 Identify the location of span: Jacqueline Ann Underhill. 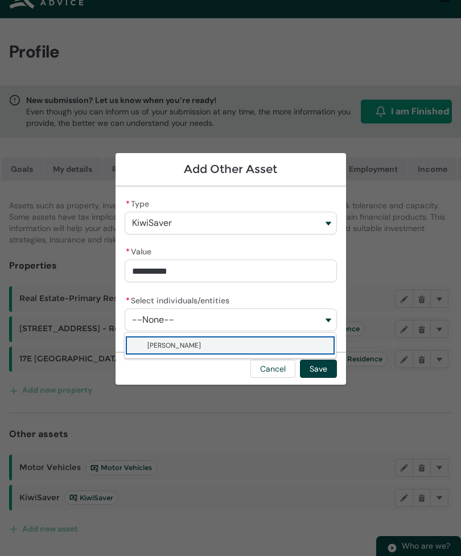
(174, 346).